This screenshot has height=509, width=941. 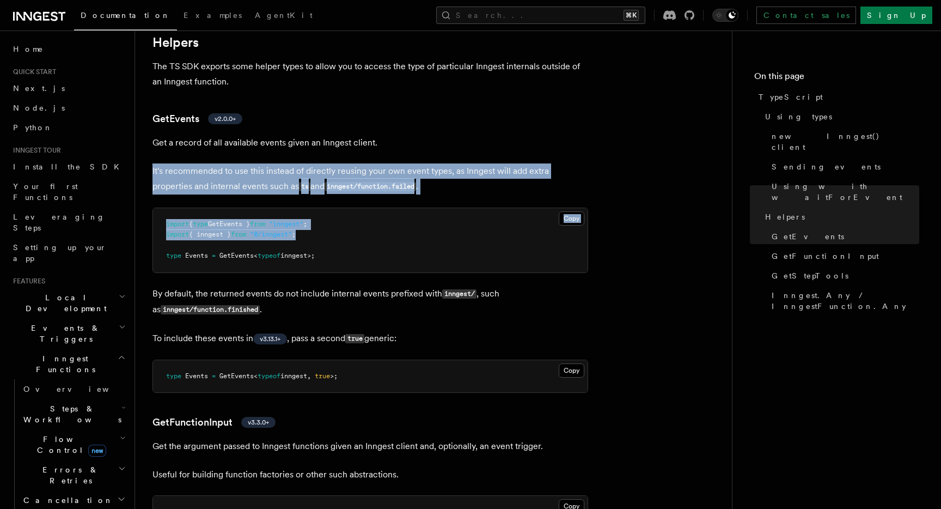 What do you see at coordinates (843, 142) in the screenshot?
I see `a: new Inngest() client` at bounding box center [843, 142].